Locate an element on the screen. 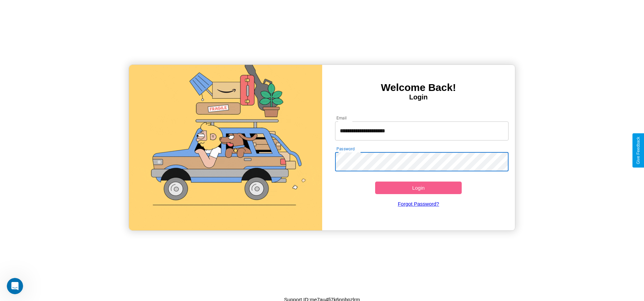 The height and width of the screenshot is (301, 644). div: Give Feedback is located at coordinates (638, 150).